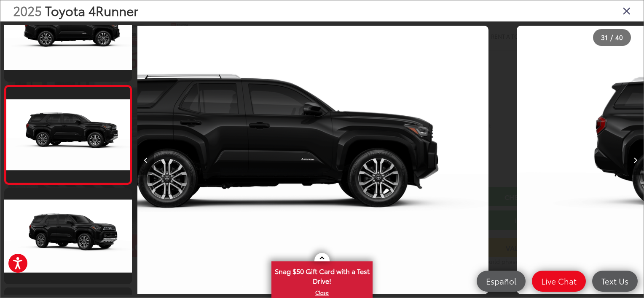 Image resolution: width=644 pixels, height=298 pixels. Describe the element at coordinates (635, 160) in the screenshot. I see `button: Next image` at that location.